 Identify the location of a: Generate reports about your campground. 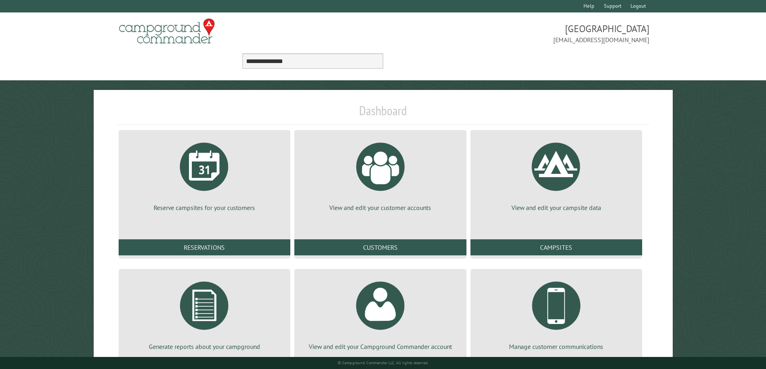
(204, 314).